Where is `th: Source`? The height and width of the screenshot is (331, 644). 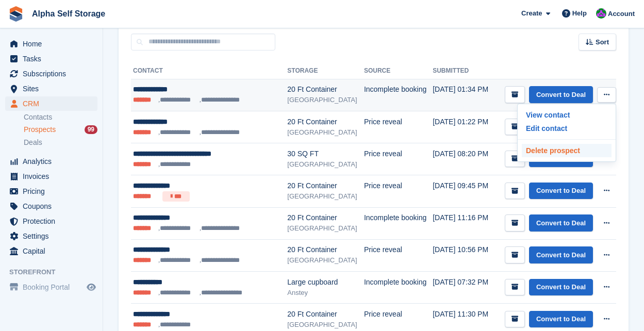
th: Source is located at coordinates (398, 71).